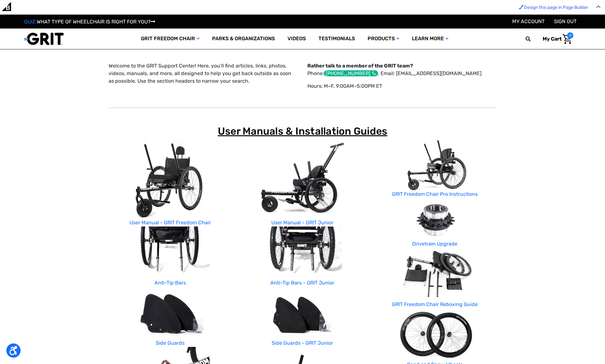 This screenshot has width=605, height=364. I want to click on a: Side Guards - GRIT Junior, so click(302, 342).